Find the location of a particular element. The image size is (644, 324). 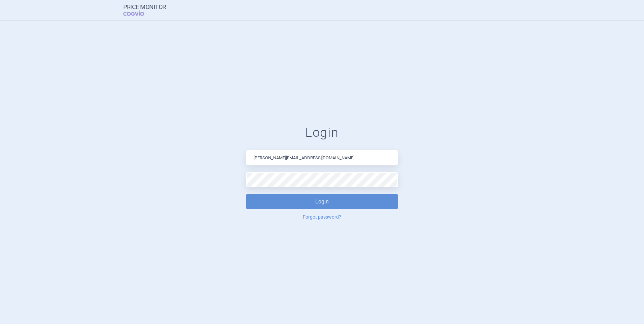

button: Login is located at coordinates (322, 202).